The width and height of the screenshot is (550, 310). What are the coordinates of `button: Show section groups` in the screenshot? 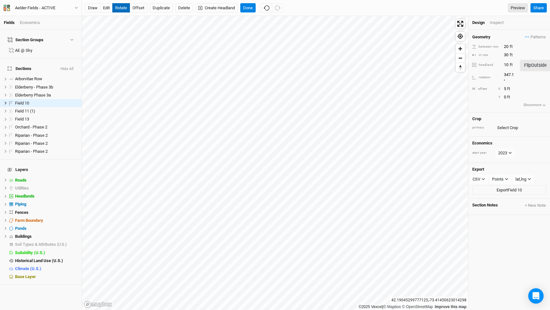 It's located at (71, 40).